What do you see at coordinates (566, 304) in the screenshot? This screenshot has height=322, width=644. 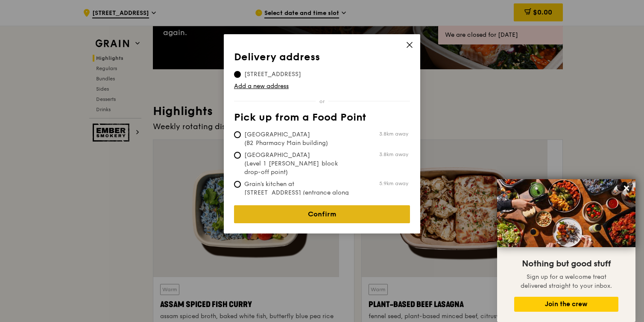 I see `button: Join the crew` at bounding box center [566, 304].